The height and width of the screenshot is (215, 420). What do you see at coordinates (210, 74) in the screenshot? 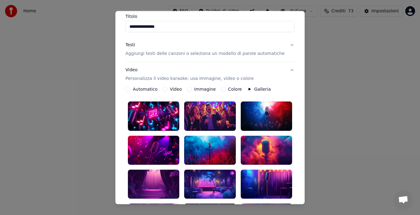
I see `button: VideoPersonalizza il video karaoke: usa immagine, video o colore` at bounding box center [210, 74].